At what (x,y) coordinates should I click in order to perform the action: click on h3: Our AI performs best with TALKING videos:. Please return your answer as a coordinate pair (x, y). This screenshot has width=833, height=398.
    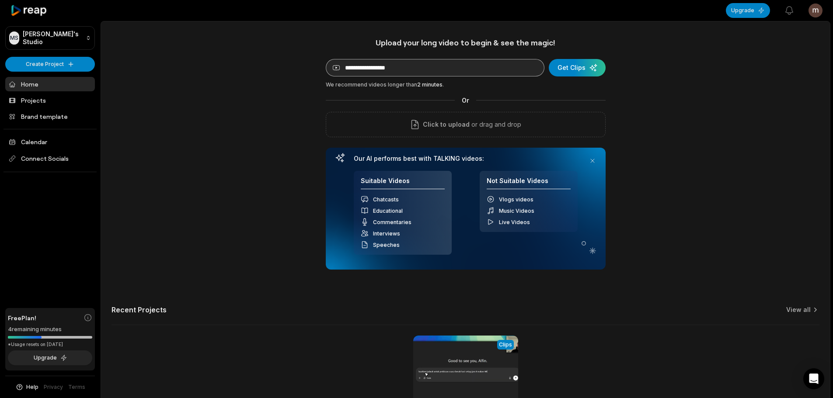
    Looking at the image, I should click on (466, 159).